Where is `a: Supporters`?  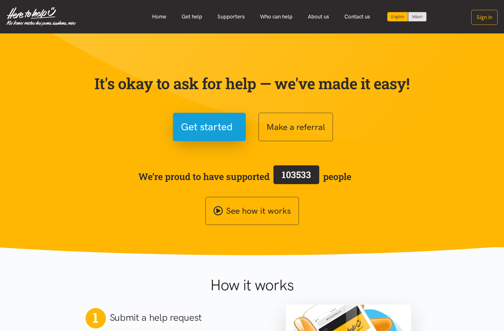 a: Supporters is located at coordinates (231, 17).